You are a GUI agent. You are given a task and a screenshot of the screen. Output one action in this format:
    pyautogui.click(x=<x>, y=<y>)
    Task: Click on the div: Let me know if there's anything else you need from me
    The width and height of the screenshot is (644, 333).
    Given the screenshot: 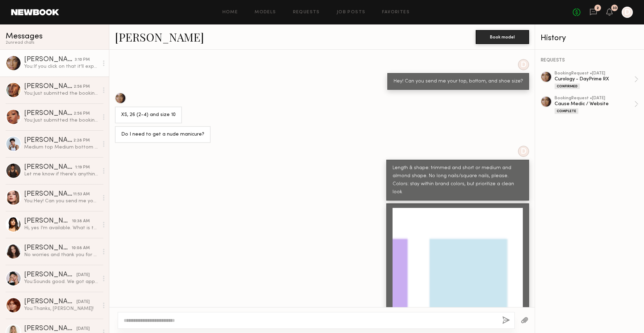 What is the action you would take?
    pyautogui.click(x=61, y=174)
    